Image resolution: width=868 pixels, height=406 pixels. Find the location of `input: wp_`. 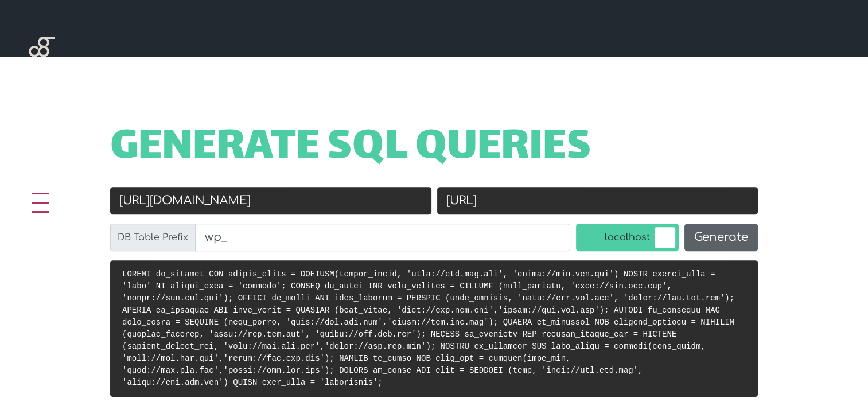

input: wp_ is located at coordinates (383, 237).